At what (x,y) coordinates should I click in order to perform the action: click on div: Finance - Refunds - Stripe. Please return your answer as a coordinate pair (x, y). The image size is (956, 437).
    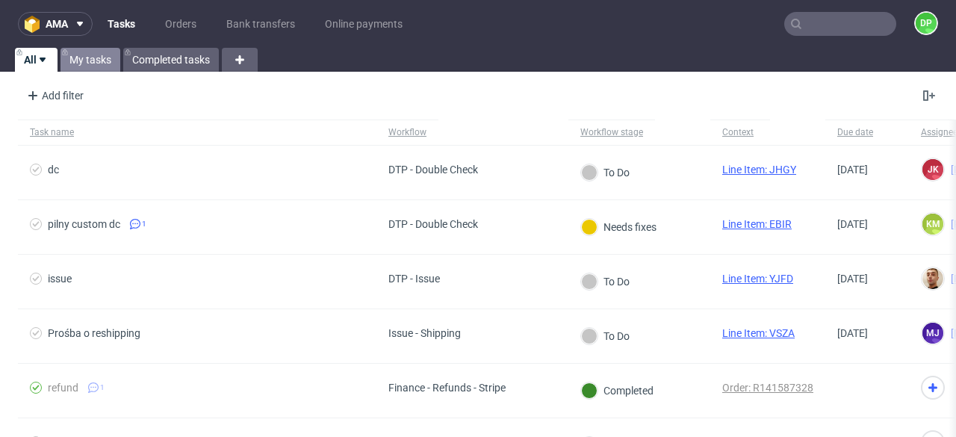
    Looking at the image, I should click on (447, 388).